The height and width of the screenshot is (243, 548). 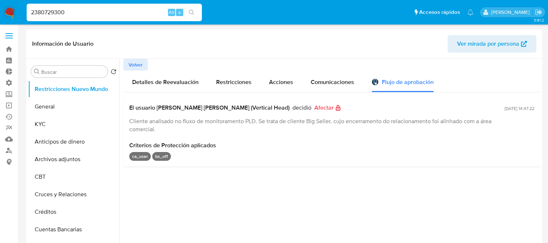 What do you see at coordinates (114, 12) in the screenshot?
I see `input: Buscar usuario o caso...` at bounding box center [114, 12].